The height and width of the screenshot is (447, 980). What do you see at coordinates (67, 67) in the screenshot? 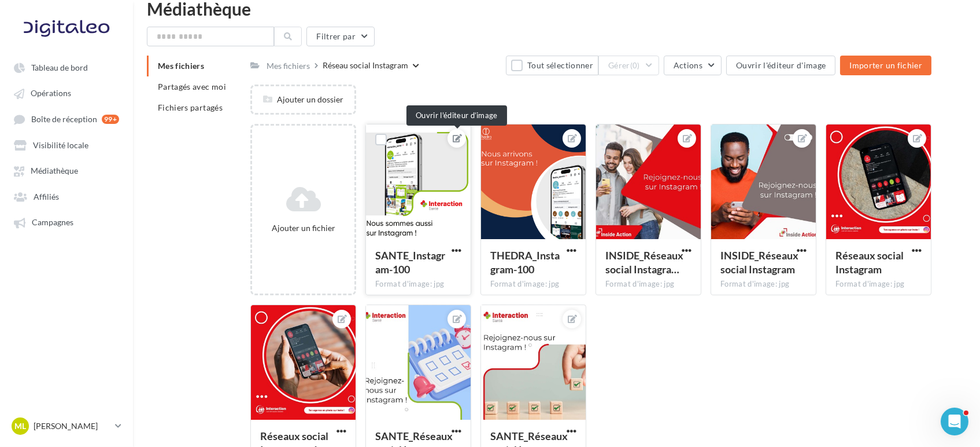
I see `a: Tableau de bord` at bounding box center [67, 67].